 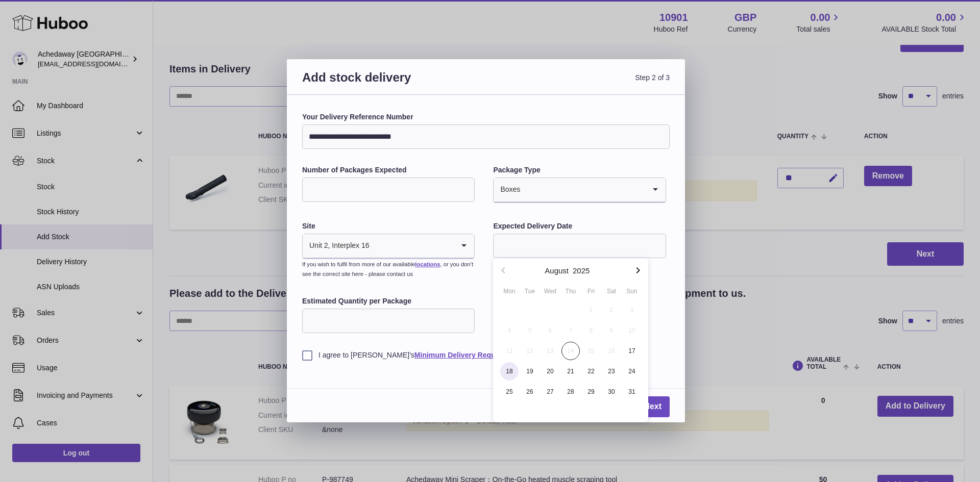 I want to click on span: 18, so click(x=509, y=371).